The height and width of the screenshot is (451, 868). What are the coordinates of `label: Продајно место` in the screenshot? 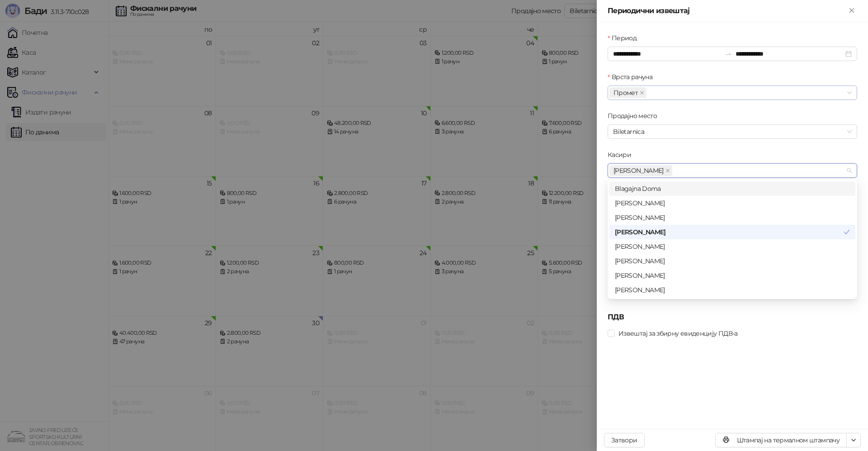 It's located at (635, 116).